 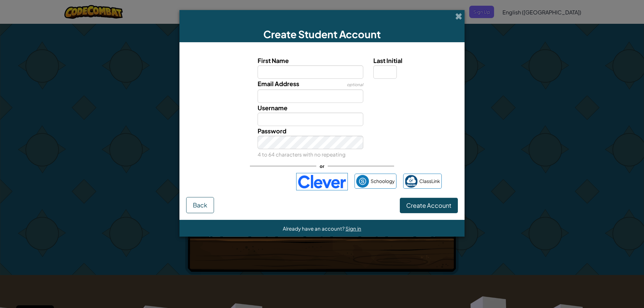 I want to click on span: Schoology, so click(x=383, y=181).